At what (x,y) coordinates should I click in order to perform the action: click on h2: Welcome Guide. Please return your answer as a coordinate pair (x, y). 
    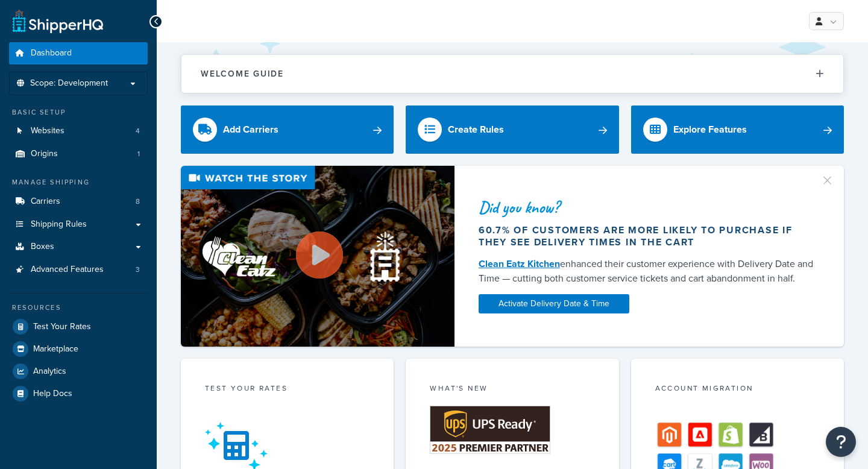
    Looking at the image, I should click on (242, 74).